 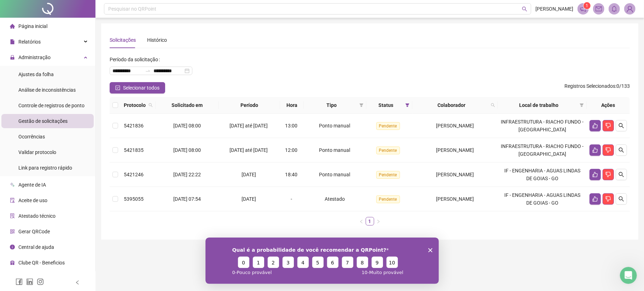 What do you see at coordinates (104, 12) in the screenshot?
I see `b: Qual é a probabilidade de você recomendar a QRPoint?` at bounding box center [104, 12].